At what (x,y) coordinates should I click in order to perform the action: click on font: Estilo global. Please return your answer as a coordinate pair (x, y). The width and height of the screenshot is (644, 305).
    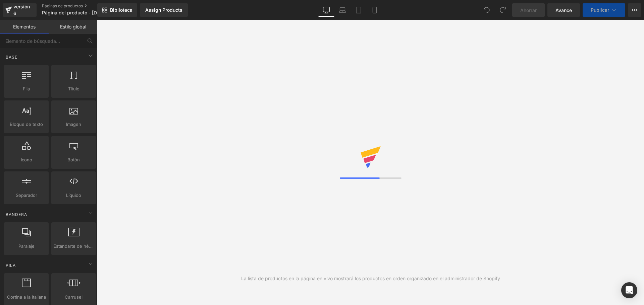
    Looking at the image, I should click on (73, 27).